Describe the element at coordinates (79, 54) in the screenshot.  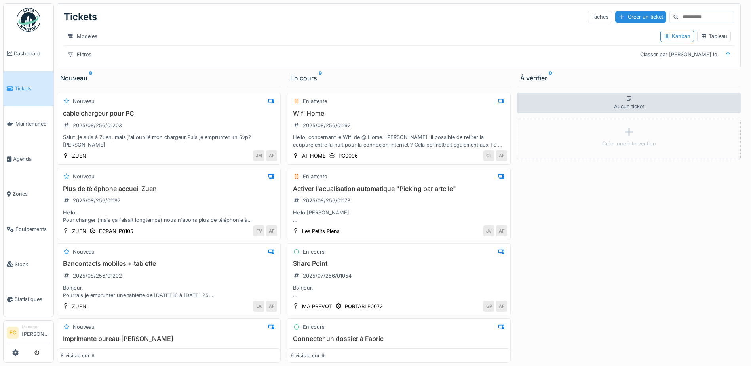
I see `div: Filtres` at that location.